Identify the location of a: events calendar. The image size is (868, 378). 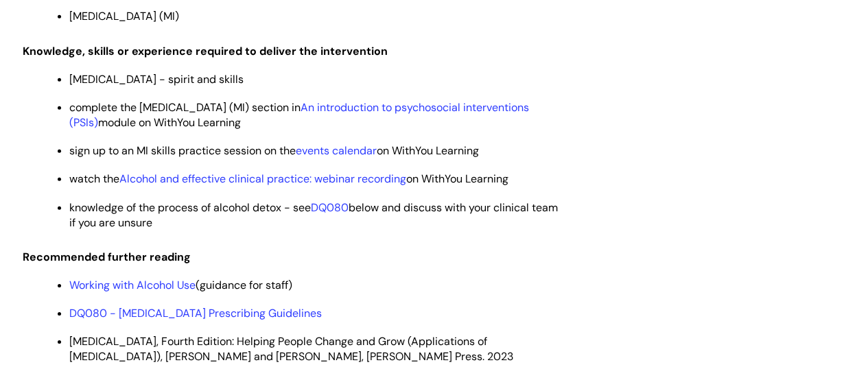
(336, 151).